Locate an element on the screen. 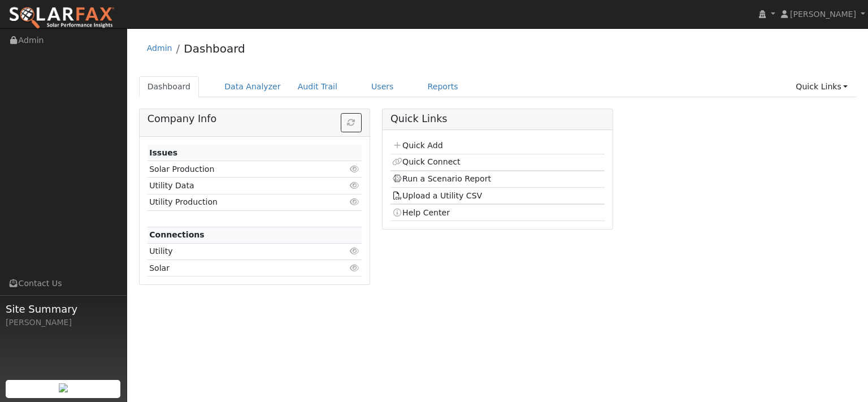  a: Run a Scenario Report is located at coordinates (441, 179).